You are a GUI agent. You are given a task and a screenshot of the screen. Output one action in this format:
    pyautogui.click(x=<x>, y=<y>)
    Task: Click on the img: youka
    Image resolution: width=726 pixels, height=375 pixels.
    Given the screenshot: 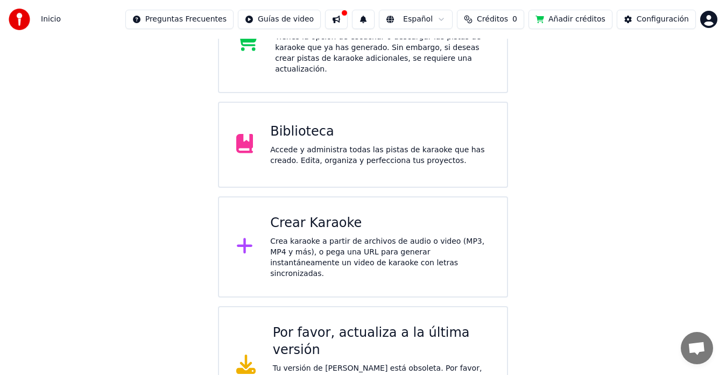 What is the action you would take?
    pyautogui.click(x=19, y=19)
    